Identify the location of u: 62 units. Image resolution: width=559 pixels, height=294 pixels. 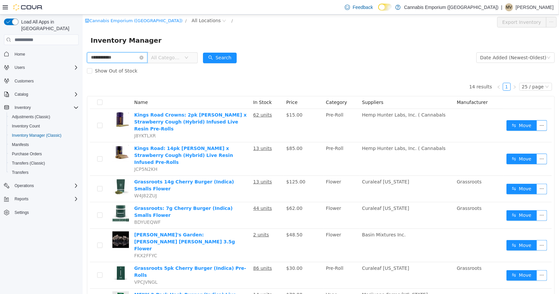
(180, 100).